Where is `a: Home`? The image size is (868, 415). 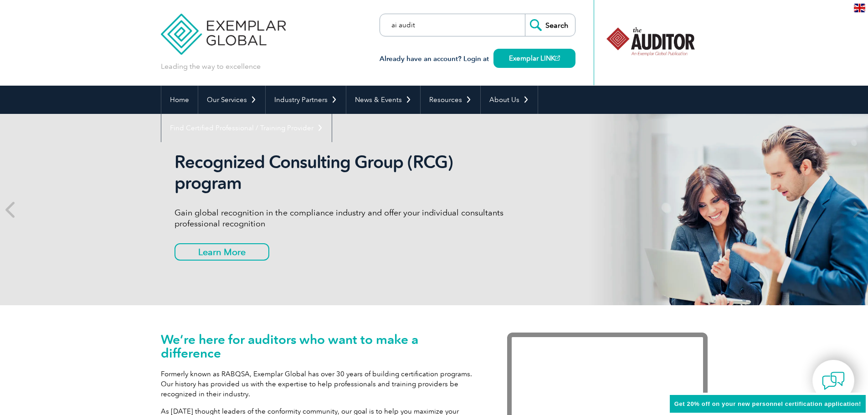
a: Home is located at coordinates (180, 100).